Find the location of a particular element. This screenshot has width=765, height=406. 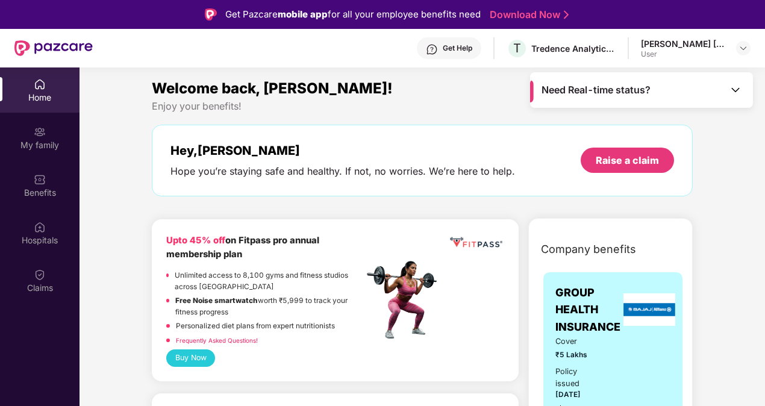

img: svg+xml;base64,PHN2ZyBpZD0iSG9tZSIgeG1sbnM9Imh0dHA6Ly93d3cudzMub3JnLzIwMDAvc3ZnIiB3aWR0aD0iMjAiIG... is located at coordinates (40, 84).